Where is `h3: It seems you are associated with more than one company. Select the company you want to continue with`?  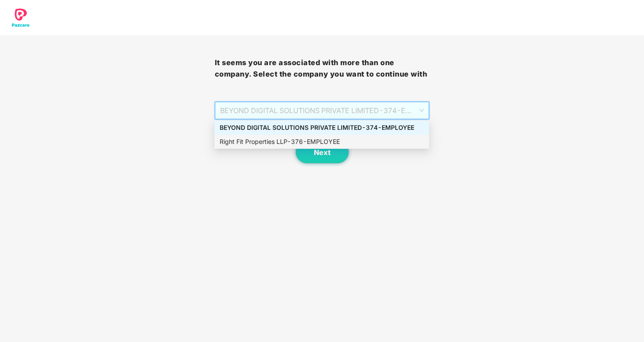
h3: It seems you are associated with more than one company. Select the company you want to continue with is located at coordinates (322, 69).